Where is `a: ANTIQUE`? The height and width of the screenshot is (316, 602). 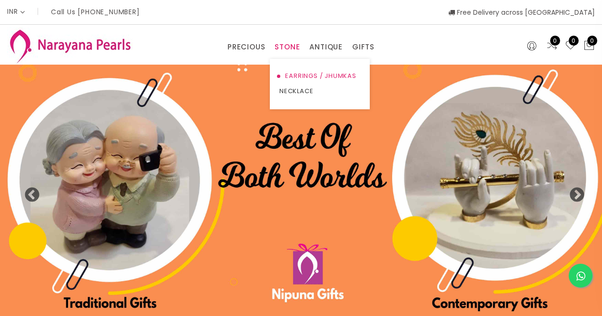
a: ANTIQUE is located at coordinates (326, 47).